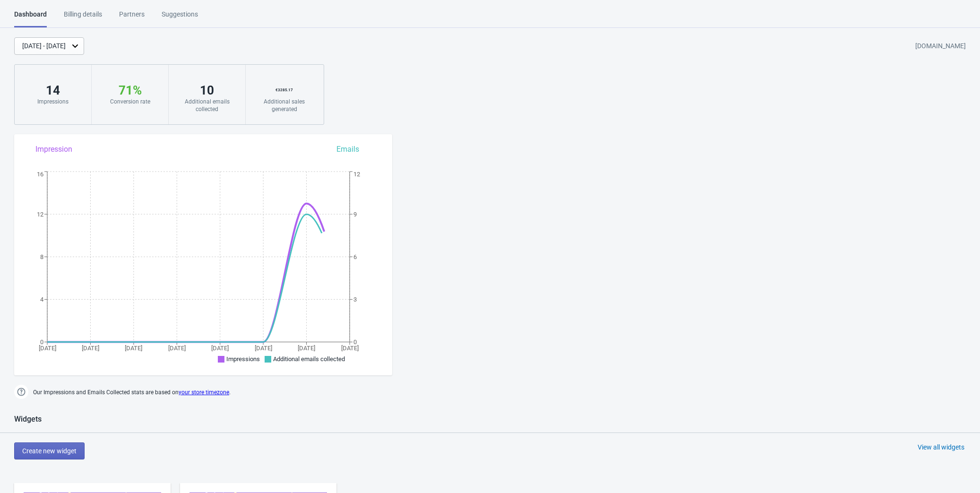  What do you see at coordinates (941, 447) in the screenshot?
I see `div: View all widgets` at bounding box center [941, 447].